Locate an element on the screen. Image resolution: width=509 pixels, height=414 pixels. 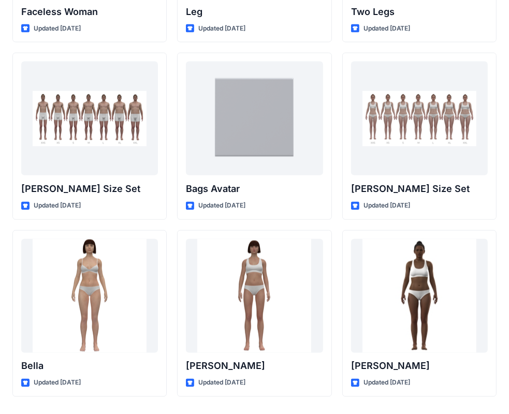
p: Faceless Woman is located at coordinates (90, 12).